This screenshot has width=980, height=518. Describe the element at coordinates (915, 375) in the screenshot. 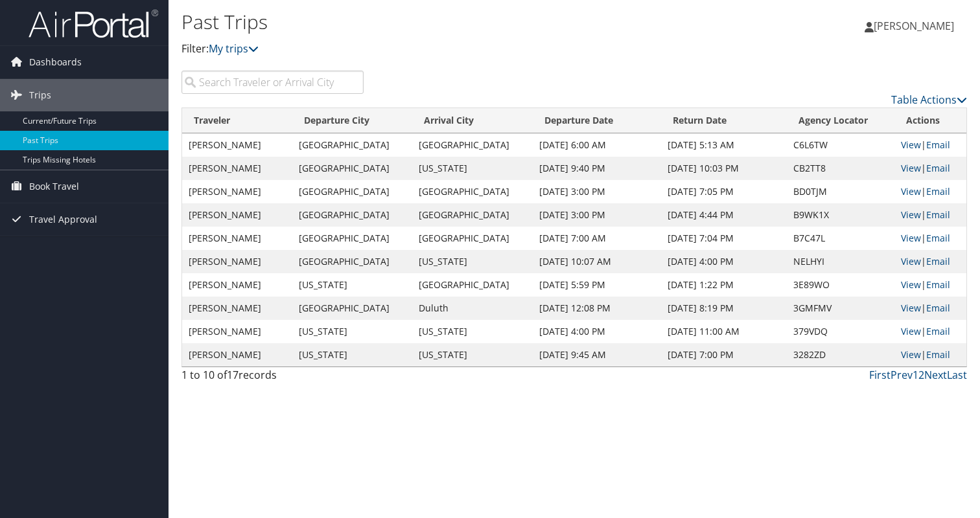

I see `a: 1` at that location.